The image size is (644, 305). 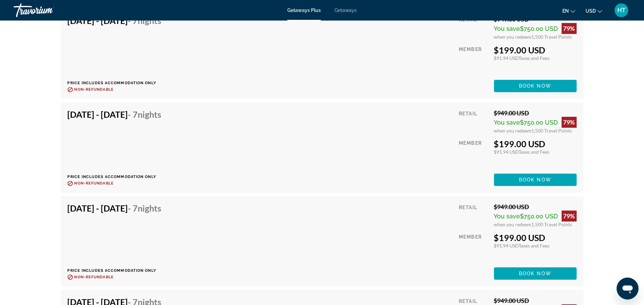 What do you see at coordinates (345, 10) in the screenshot?
I see `a: Getaways` at bounding box center [345, 10].